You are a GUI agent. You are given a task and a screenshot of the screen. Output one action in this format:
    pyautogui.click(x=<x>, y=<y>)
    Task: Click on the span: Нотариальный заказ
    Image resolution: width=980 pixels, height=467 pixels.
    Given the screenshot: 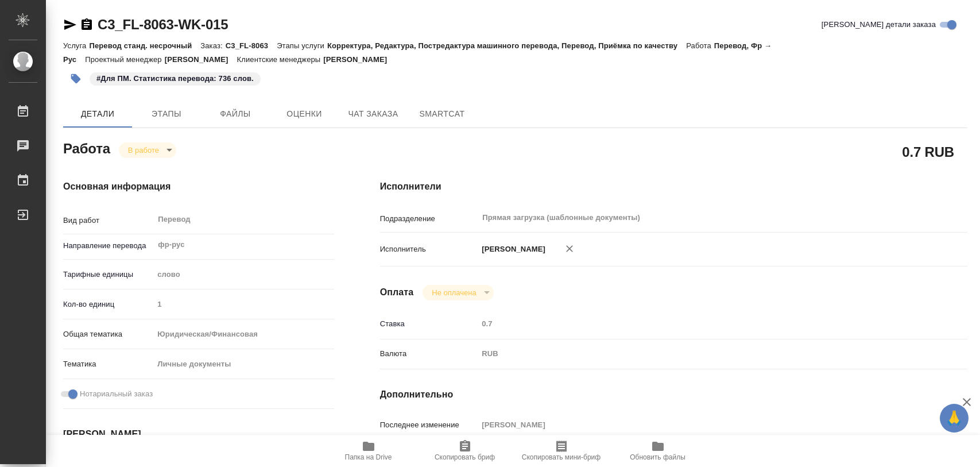 What is the action you would take?
    pyautogui.click(x=116, y=394)
    